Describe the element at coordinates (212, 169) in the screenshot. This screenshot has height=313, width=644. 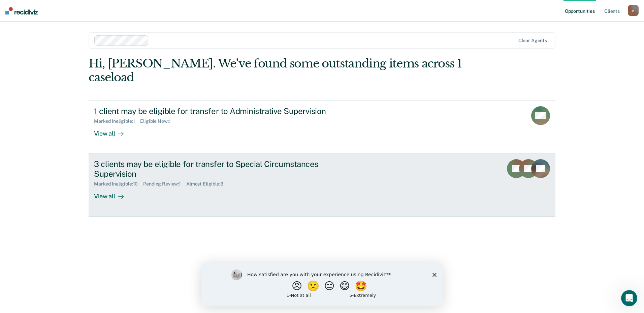
I see `div: 3 clients may be eligible for transfer to Special Circumstances Supervision` at that location.